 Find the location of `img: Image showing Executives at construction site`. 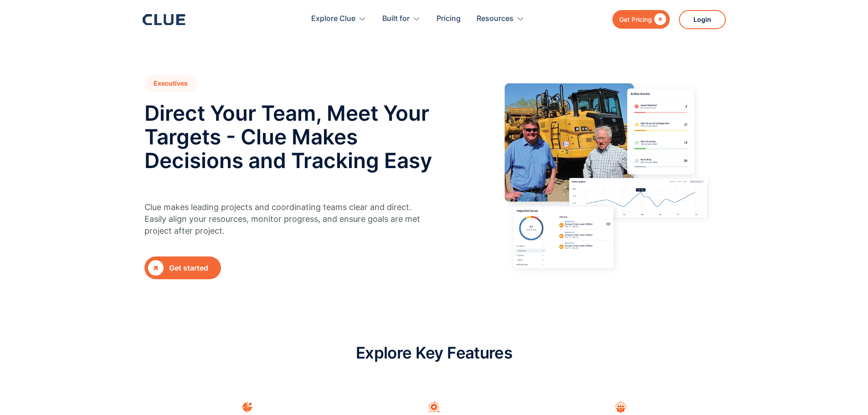

img: Image showing Executives at construction site is located at coordinates (608, 178).